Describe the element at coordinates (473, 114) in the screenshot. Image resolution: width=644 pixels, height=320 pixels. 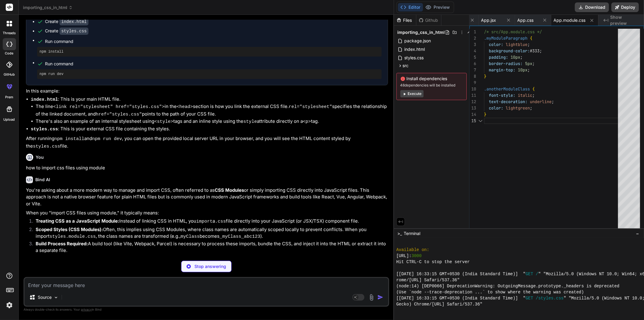
I see `div: 14` at that location.